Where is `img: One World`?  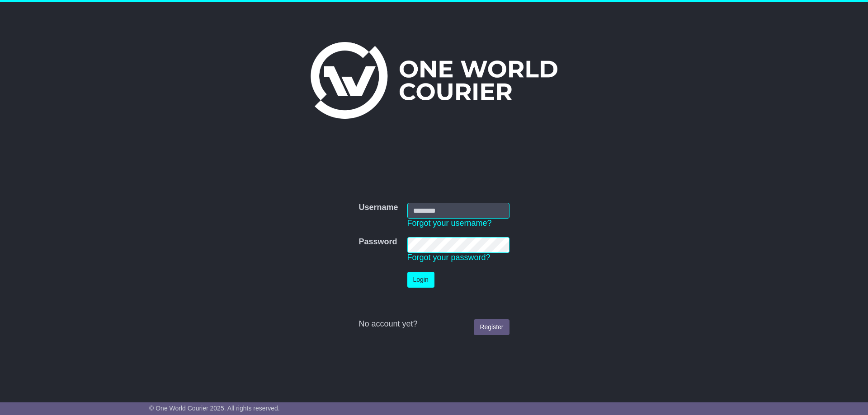 img: One World is located at coordinates (434, 80).